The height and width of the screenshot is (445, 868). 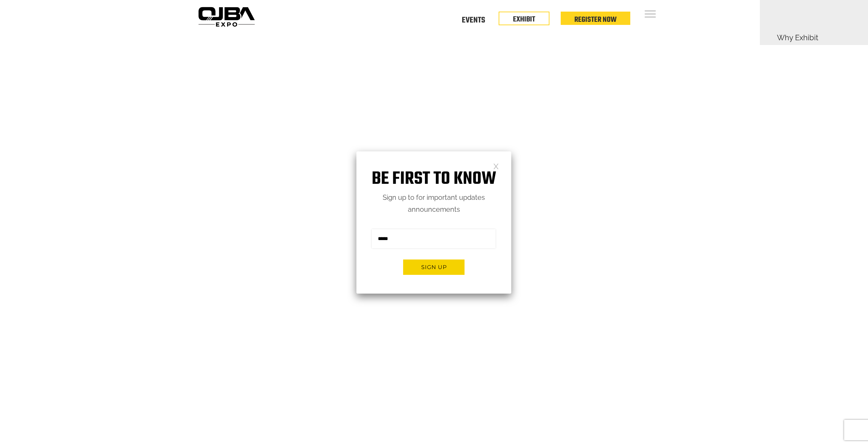 I want to click on p: Sign up to for important updates announcements, so click(x=434, y=204).